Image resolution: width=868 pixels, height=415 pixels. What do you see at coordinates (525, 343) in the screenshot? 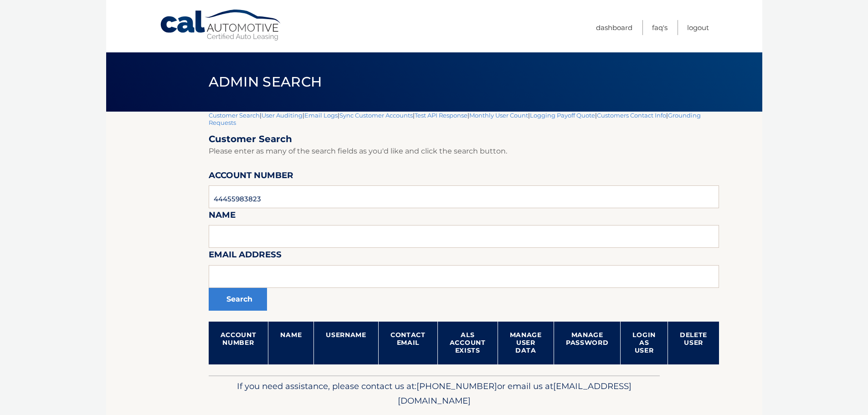
I see `th: Manage User Data` at bounding box center [525, 343].